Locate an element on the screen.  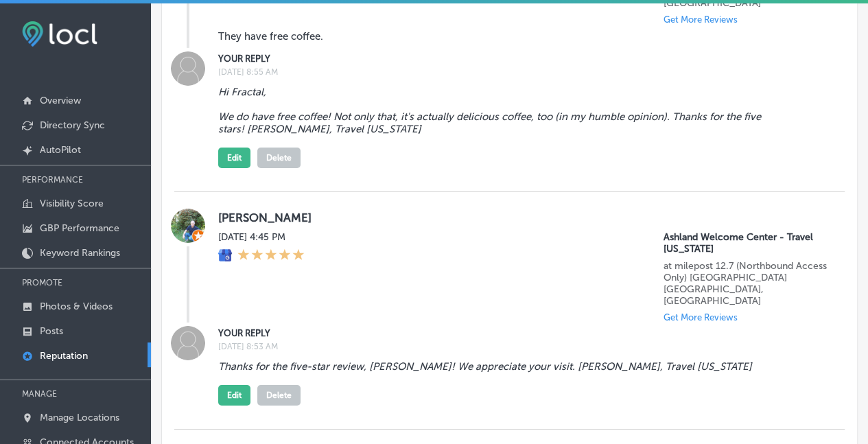
blockquote: They have free coffee. is located at coordinates (500, 36).